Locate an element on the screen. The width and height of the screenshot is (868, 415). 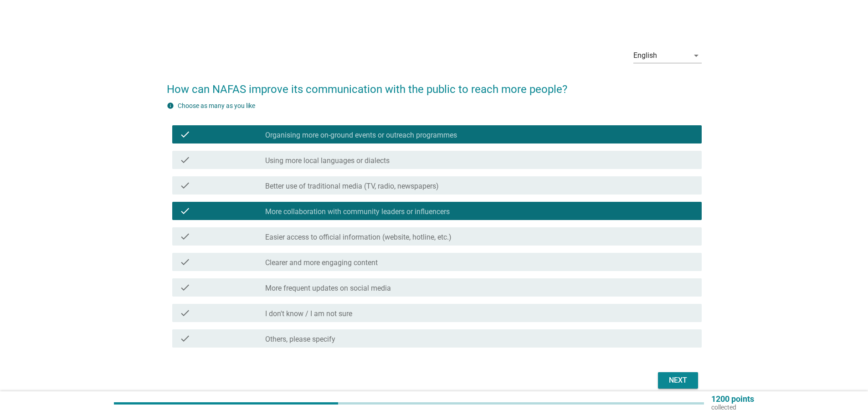
label: Better use of traditional media (TV, radio, newspapers) is located at coordinates (352, 186).